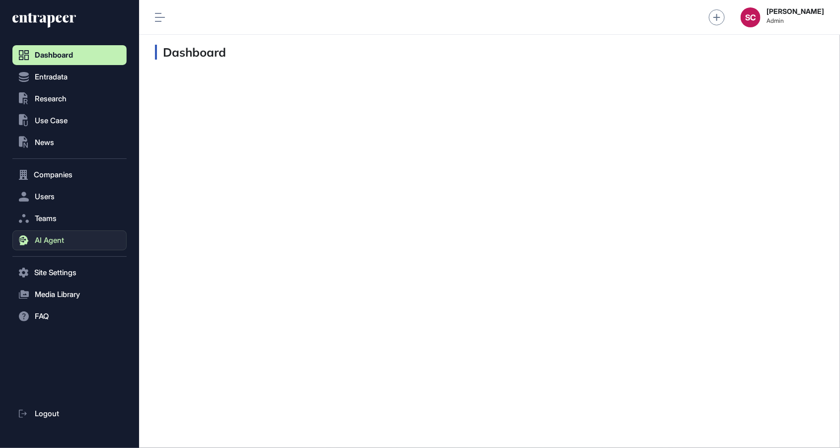 This screenshot has width=840, height=448. What do you see at coordinates (70, 414) in the screenshot?
I see `a: Logout` at bounding box center [70, 414].